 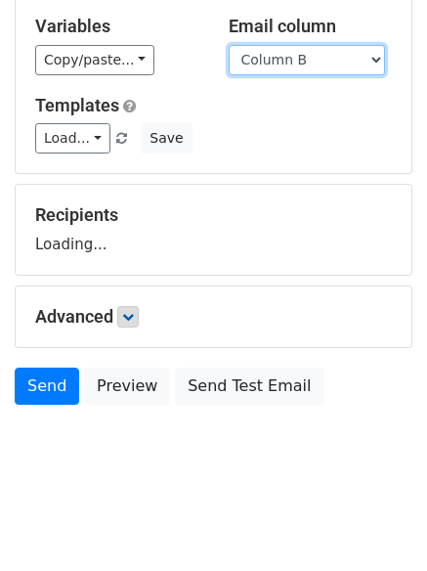 I want to click on h5: Advanced, so click(x=213, y=317).